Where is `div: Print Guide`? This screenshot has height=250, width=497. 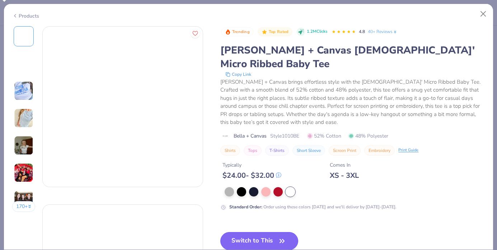
div: Print Guide is located at coordinates (408, 150).